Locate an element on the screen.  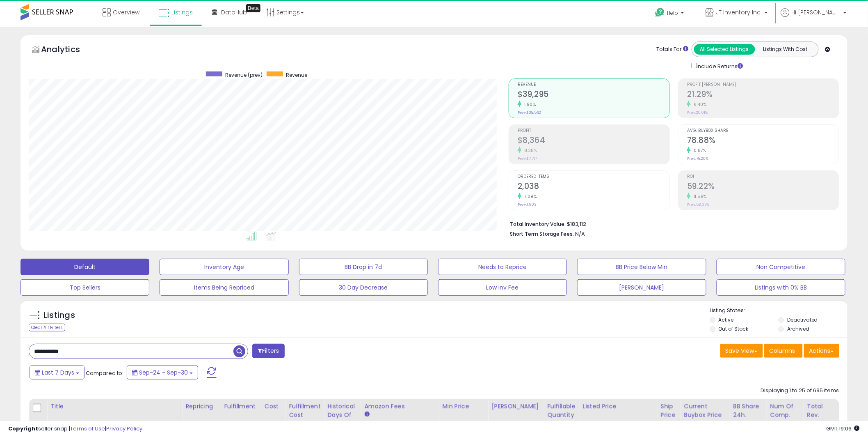
span: Help is located at coordinates (673, 13).